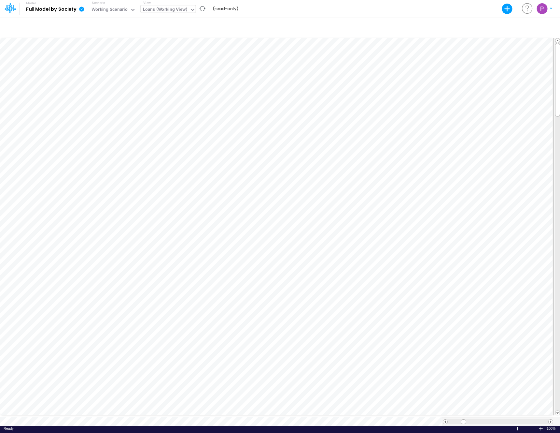  Describe the element at coordinates (494, 428) in the screenshot. I see `div: Zoom Out` at that location.